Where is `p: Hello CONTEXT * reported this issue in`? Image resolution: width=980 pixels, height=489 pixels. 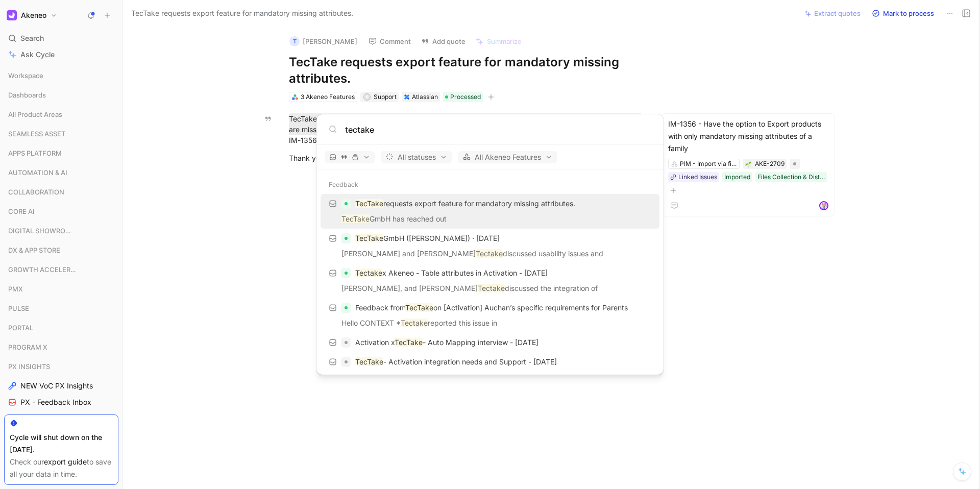 p: Hello CONTEXT * reported this issue in is located at coordinates (490, 324).